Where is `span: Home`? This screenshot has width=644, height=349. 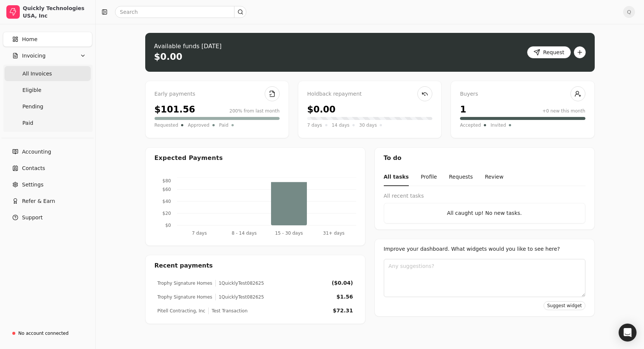
span: Home is located at coordinates (30, 40).